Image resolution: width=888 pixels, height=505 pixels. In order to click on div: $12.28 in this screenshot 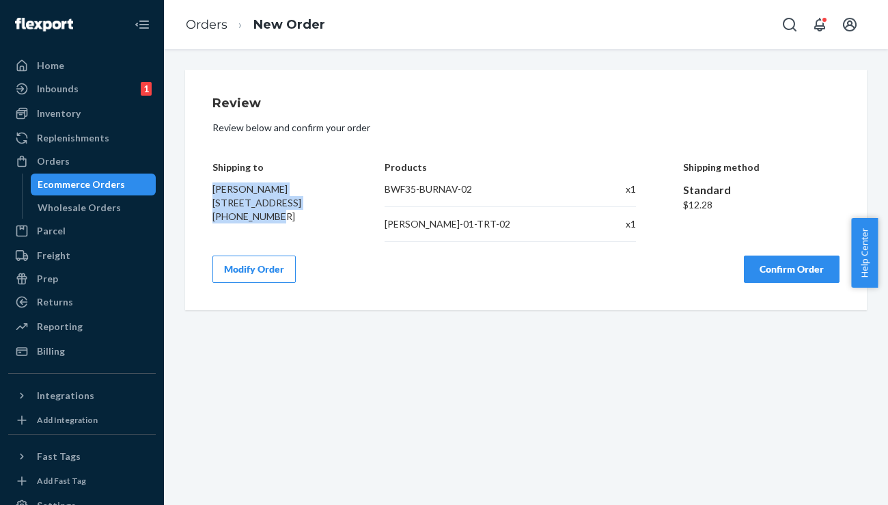, I will do `click(762, 205)`.